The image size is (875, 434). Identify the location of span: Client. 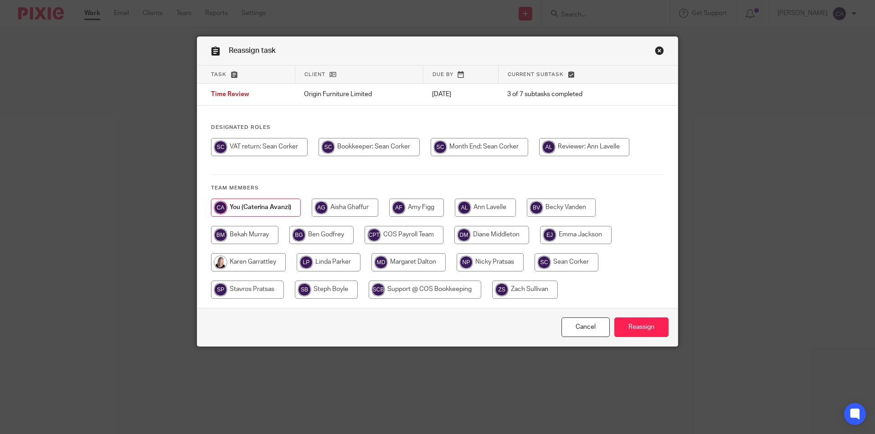
(315, 74).